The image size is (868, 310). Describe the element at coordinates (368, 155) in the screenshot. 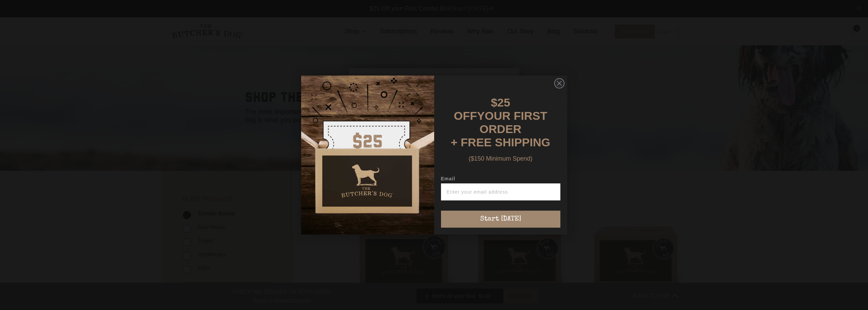

I see `img: d0d537dc-5429-4832-8318-9955428ea0a1.jpeg` at that location.